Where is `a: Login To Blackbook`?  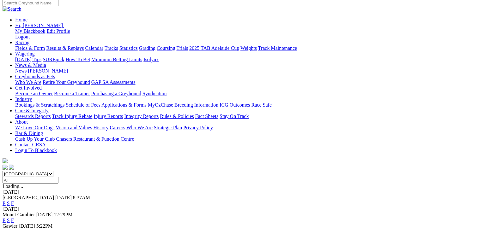 a: Login To Blackbook is located at coordinates (36, 150).